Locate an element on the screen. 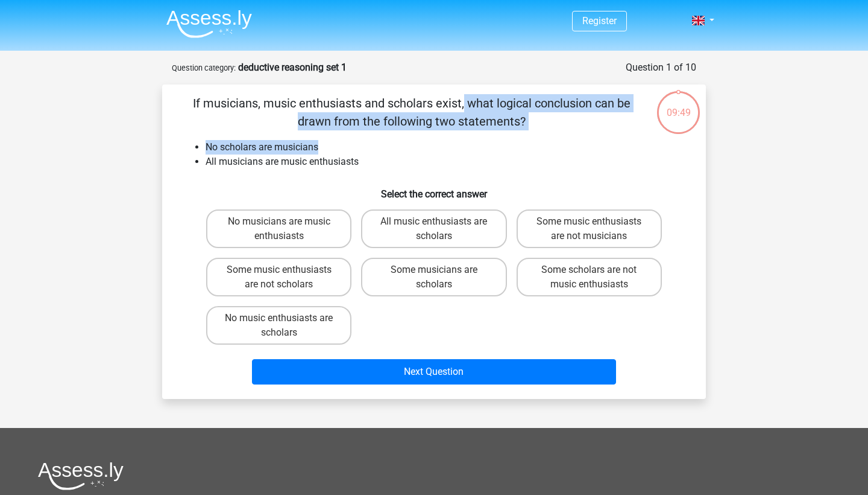 This screenshot has height=495, width=868. button: Next Question is located at coordinates (434, 371).